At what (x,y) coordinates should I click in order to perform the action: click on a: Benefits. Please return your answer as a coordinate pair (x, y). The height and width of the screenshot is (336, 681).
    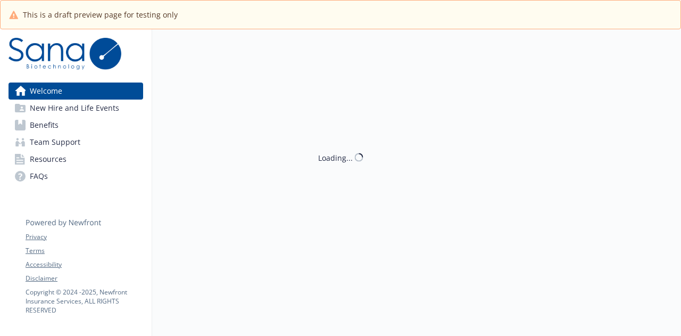
    Looking at the image, I should click on (76, 125).